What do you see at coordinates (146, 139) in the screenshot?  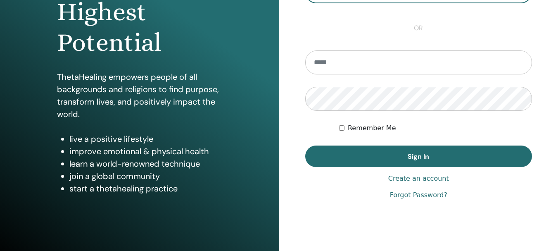 I see `li: live a positive lifestyle` at bounding box center [146, 139].